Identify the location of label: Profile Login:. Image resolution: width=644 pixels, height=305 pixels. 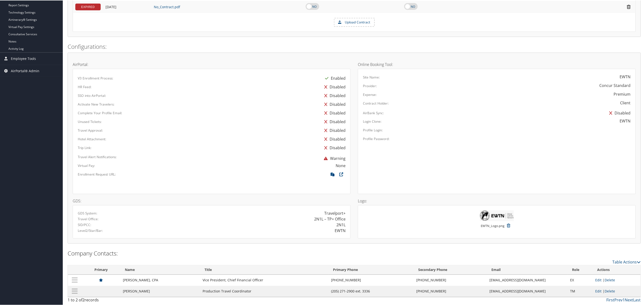
(373, 130).